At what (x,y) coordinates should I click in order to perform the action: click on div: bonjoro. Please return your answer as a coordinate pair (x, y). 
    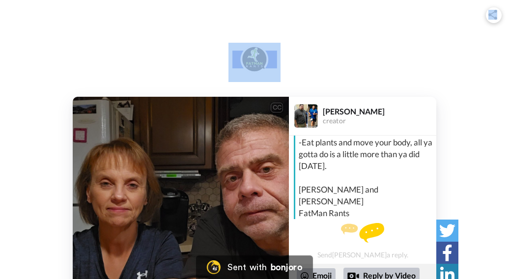
    Looking at the image, I should click on (286, 267).